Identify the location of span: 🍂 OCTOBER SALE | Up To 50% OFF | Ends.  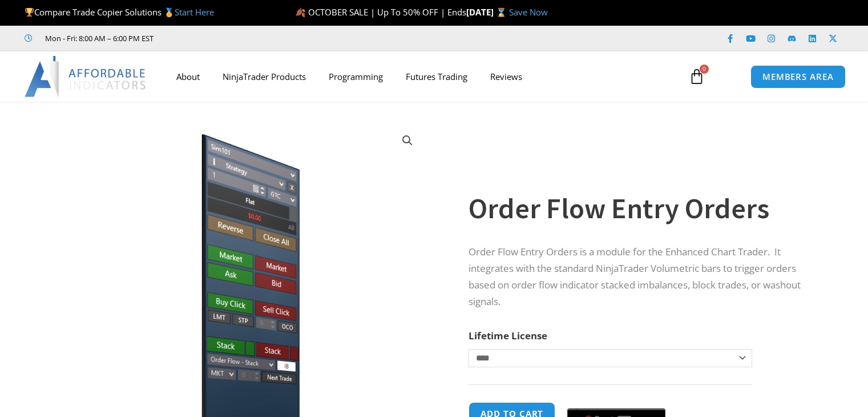
(381, 12).